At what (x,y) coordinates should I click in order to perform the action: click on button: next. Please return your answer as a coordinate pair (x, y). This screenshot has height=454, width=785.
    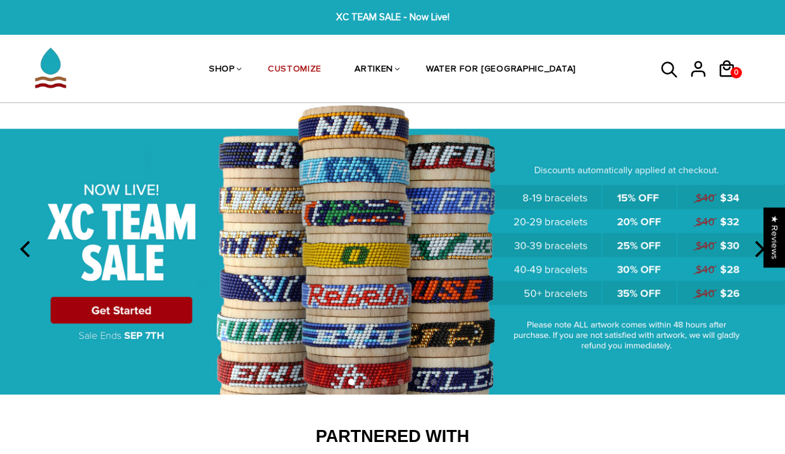
    Looking at the image, I should click on (758, 249).